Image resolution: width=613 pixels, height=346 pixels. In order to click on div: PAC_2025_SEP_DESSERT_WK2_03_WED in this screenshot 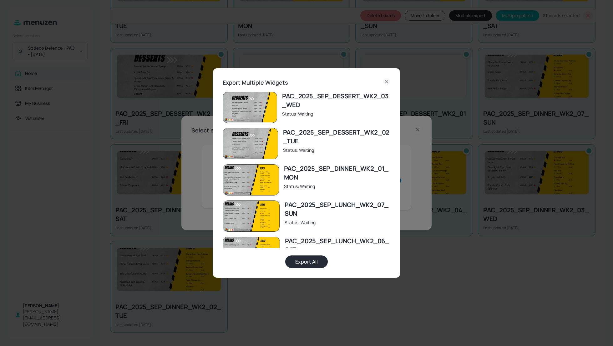, I will do `click(336, 101)`.